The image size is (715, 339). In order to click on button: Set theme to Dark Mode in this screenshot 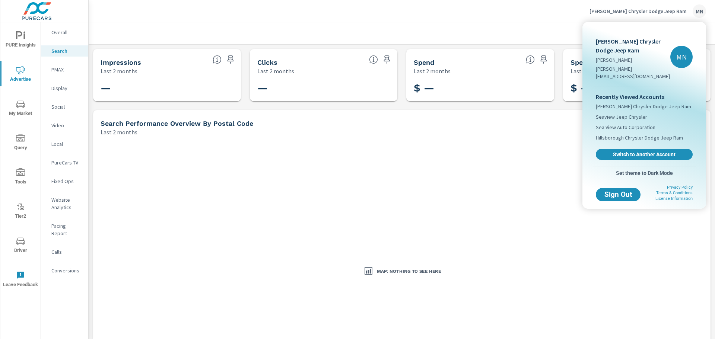, I will do `click(644, 173)`.